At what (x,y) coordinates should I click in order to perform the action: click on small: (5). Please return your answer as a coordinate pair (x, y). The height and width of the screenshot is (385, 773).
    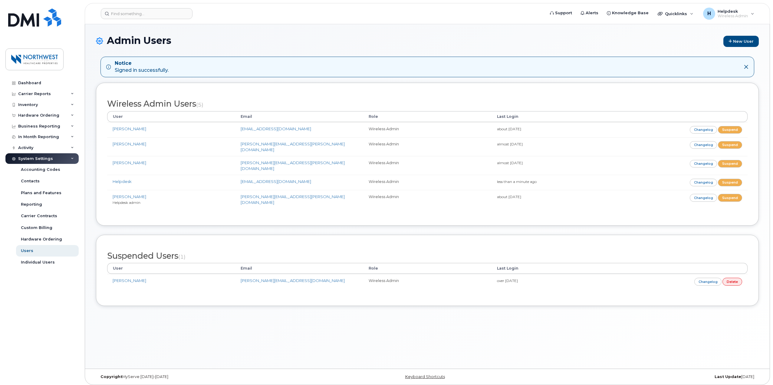
    Looking at the image, I should click on (200, 104).